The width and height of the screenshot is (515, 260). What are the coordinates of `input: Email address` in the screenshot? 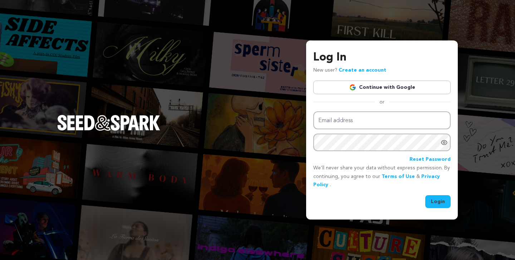 It's located at (382, 120).